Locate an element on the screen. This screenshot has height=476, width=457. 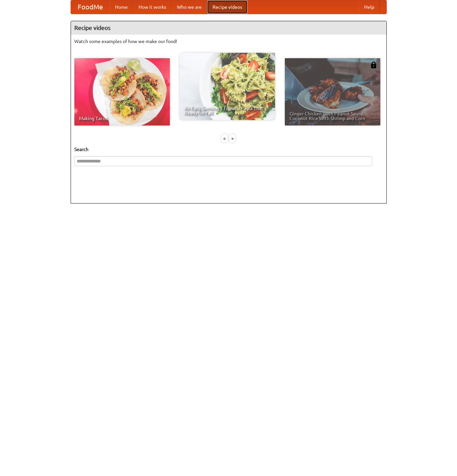
a: Home is located at coordinates (121, 7).